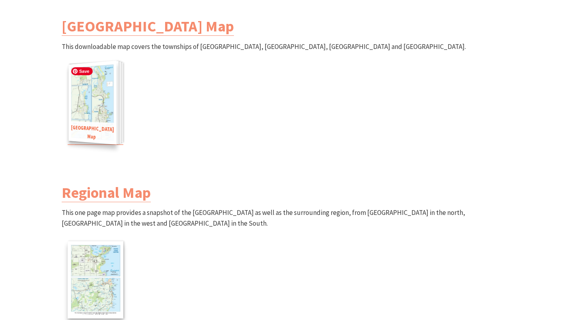  What do you see at coordinates (96, 280) in the screenshot?
I see `img: Kiama Regional Map` at bounding box center [96, 280].